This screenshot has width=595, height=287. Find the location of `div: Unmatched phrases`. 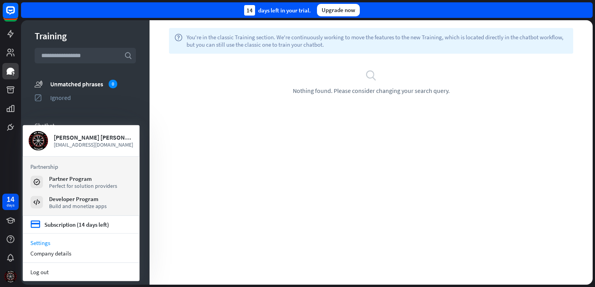

div: Unmatched phrases is located at coordinates (93, 84).